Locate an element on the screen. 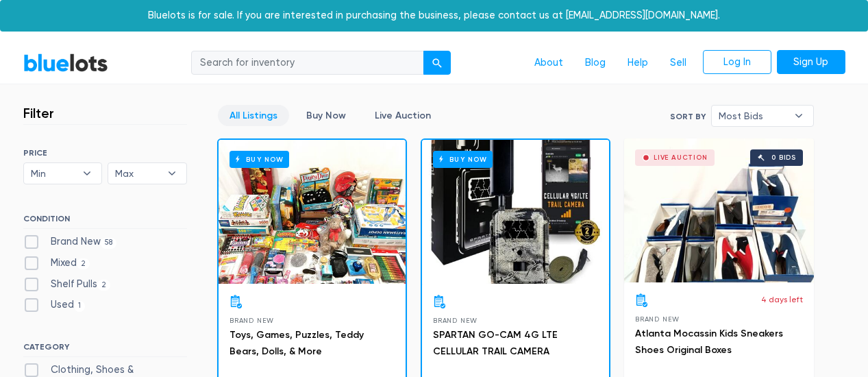  p: 4 days left is located at coordinates (782, 299).